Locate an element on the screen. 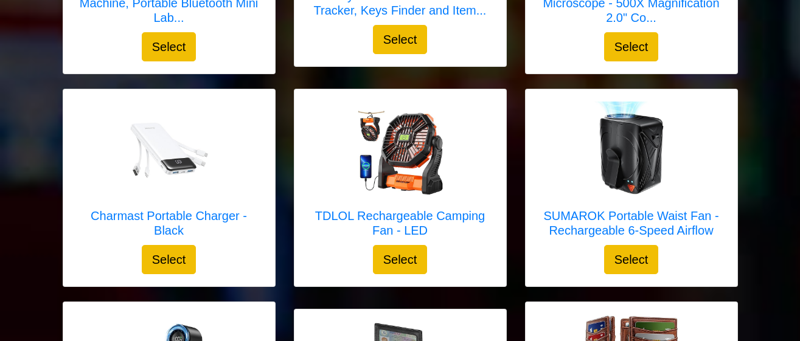  h5: TDLOL Rechargeable Camping Fan - LED is located at coordinates (400, 223).